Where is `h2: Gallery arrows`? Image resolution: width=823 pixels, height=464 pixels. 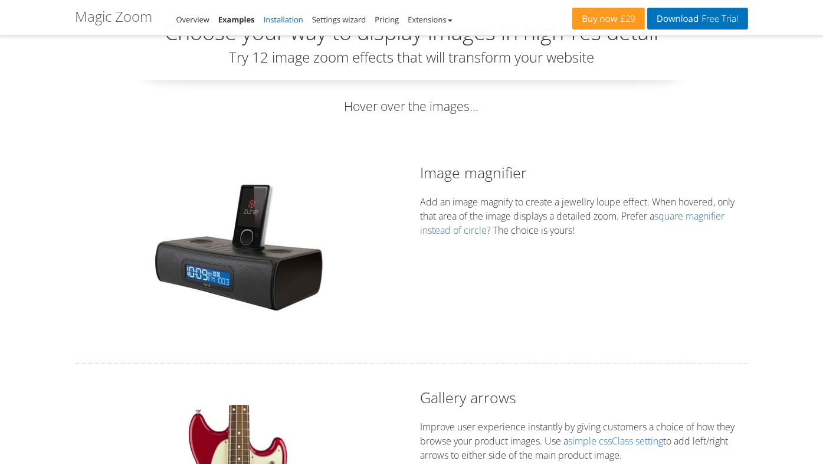
h2: Gallery arrows is located at coordinates (584, 397).